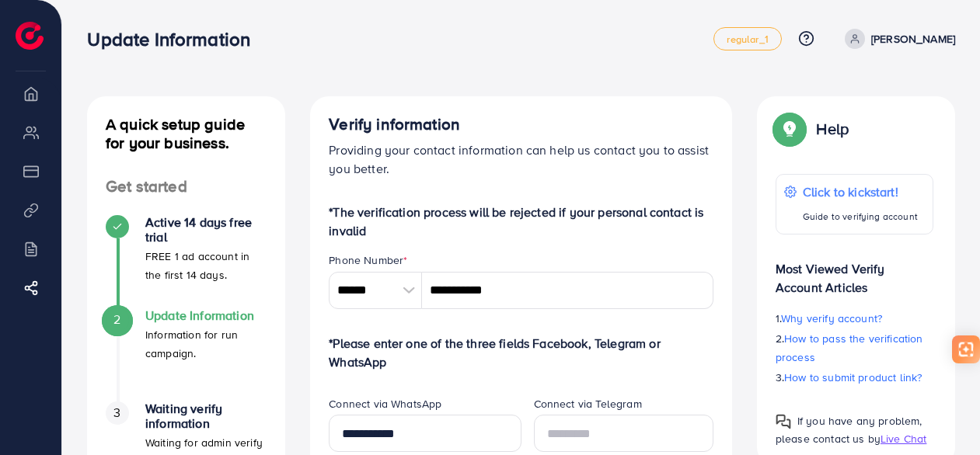  Describe the element at coordinates (186, 187) in the screenshot. I see `h4: Get started` at that location.